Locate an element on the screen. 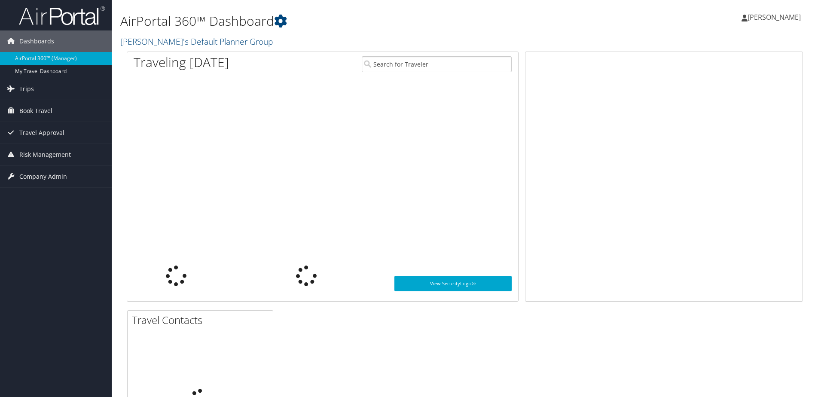 The width and height of the screenshot is (818, 397). img: airportal-logo.png is located at coordinates (62, 15).